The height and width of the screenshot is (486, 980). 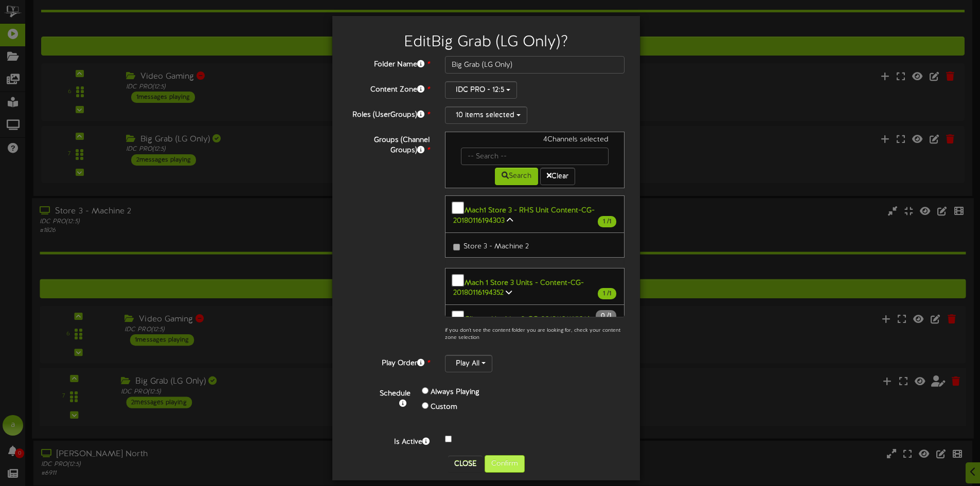 What do you see at coordinates (486, 115) in the screenshot?
I see `button: 10 items selected` at bounding box center [486, 115].